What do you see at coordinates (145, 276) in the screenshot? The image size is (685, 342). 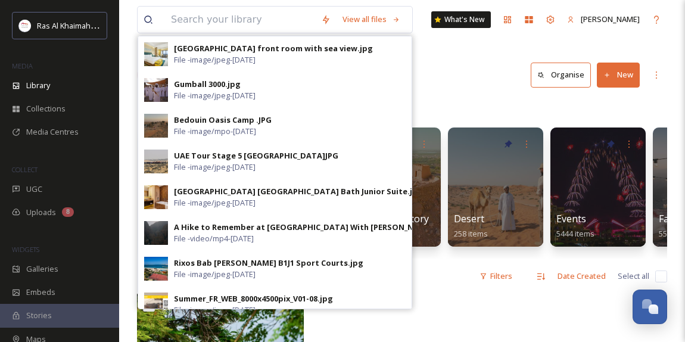 I see `span: 1 file` at bounding box center [145, 276].